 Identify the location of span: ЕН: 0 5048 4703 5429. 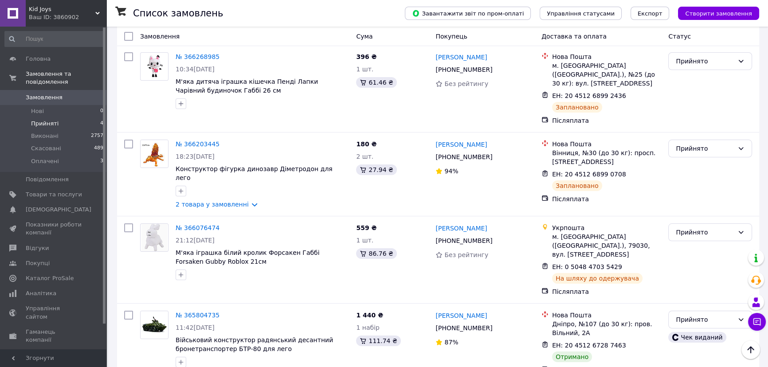
(587, 267).